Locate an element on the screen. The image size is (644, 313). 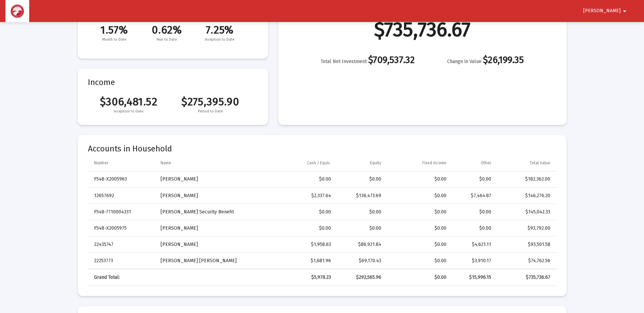
div: $26,199.35 is located at coordinates (485, 60).